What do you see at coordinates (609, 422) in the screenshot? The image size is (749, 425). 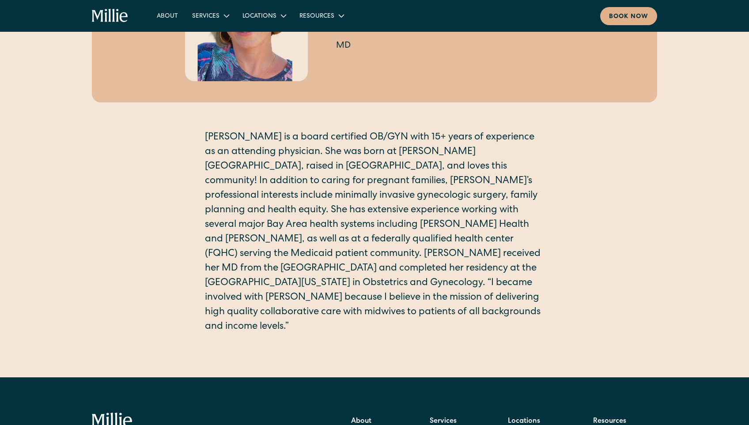 I see `strong: Resources` at bounding box center [609, 422].